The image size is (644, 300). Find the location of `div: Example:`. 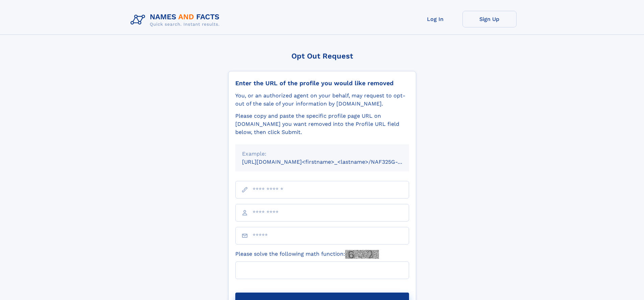

div: Example: is located at coordinates (322, 154).